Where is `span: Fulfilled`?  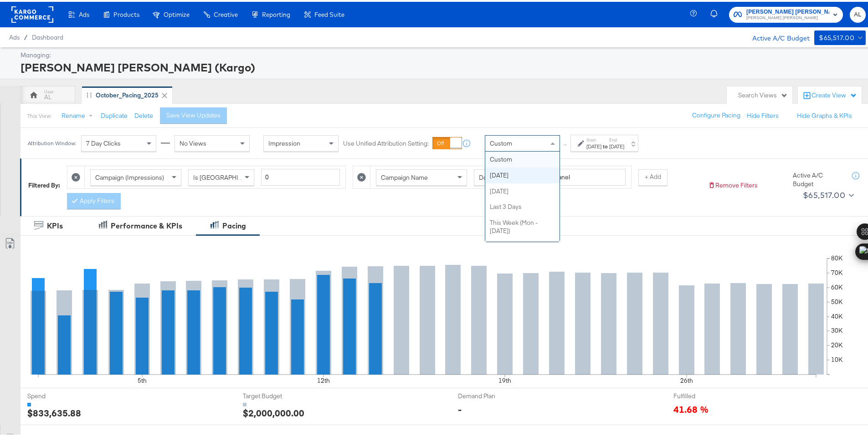 span: Fulfilled is located at coordinates (708, 394).